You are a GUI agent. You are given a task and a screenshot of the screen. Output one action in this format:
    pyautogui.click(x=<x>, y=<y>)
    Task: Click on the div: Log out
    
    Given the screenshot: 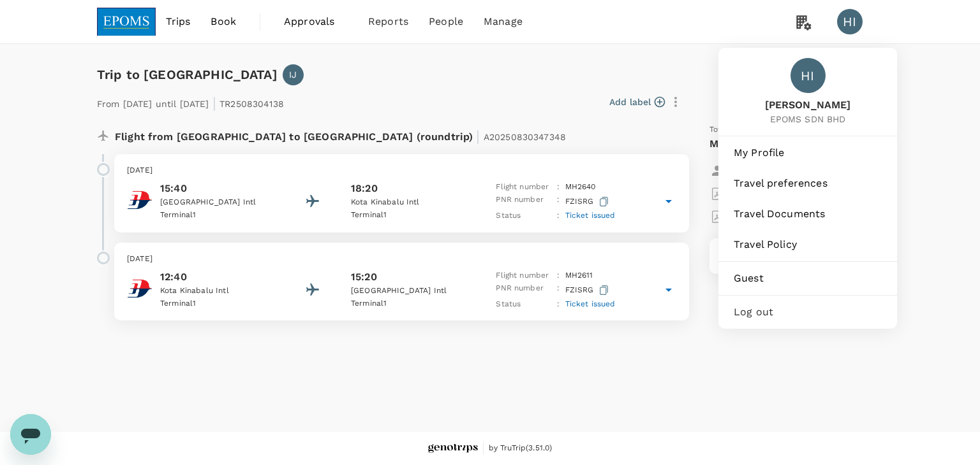 What is the action you would take?
    pyautogui.click(x=808, y=312)
    